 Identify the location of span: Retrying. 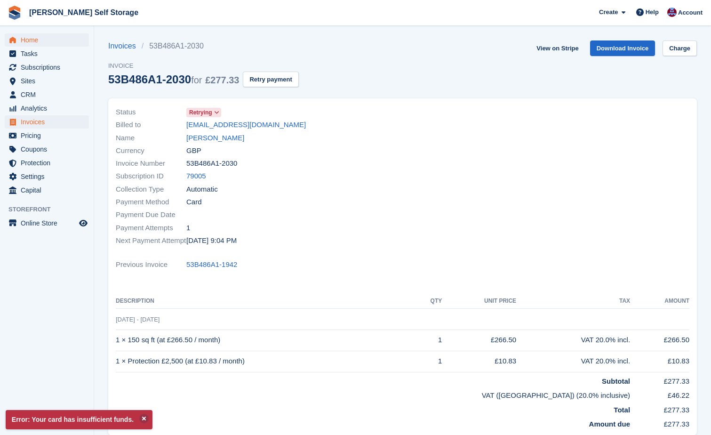
(201, 113).